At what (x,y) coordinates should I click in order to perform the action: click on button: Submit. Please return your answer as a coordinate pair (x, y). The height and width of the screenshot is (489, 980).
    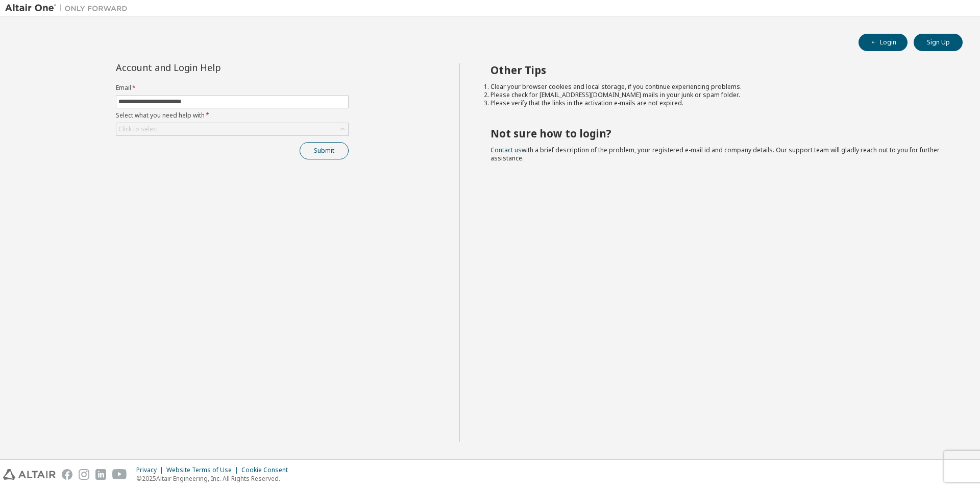
    Looking at the image, I should click on (324, 150).